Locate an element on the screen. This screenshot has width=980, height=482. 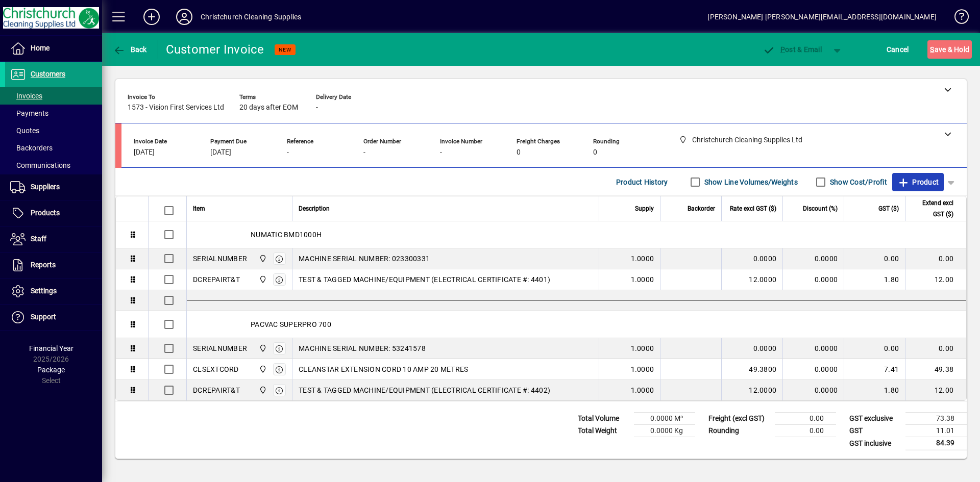
a: Settings is located at coordinates (53, 291).